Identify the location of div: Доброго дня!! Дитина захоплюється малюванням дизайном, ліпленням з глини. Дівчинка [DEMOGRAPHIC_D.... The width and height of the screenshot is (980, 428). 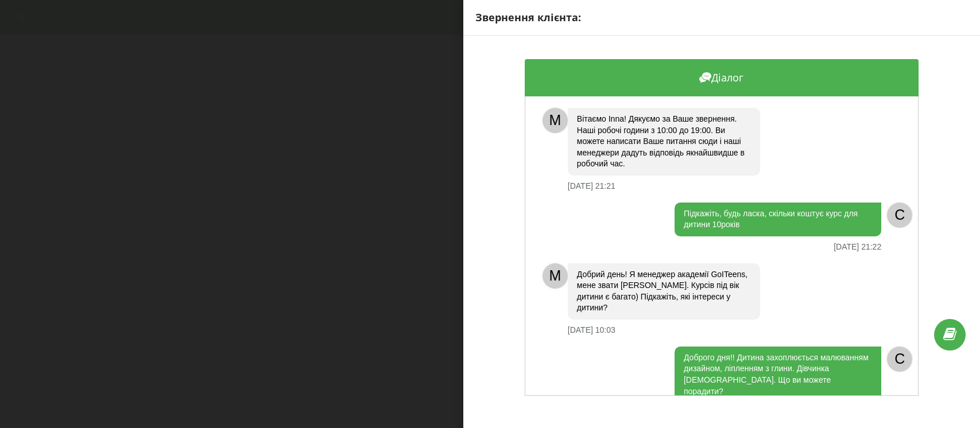
(778, 375).